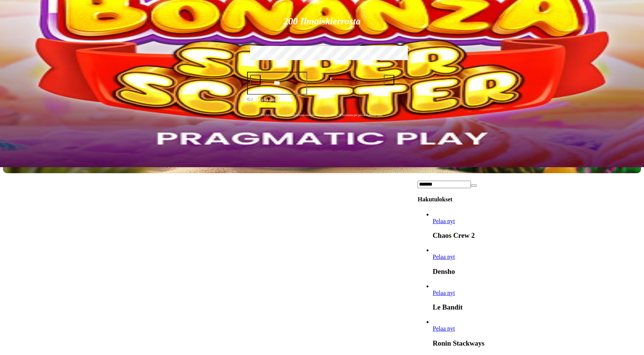  What do you see at coordinates (373, 56) in the screenshot?
I see `label: €250` at bounding box center [373, 56].